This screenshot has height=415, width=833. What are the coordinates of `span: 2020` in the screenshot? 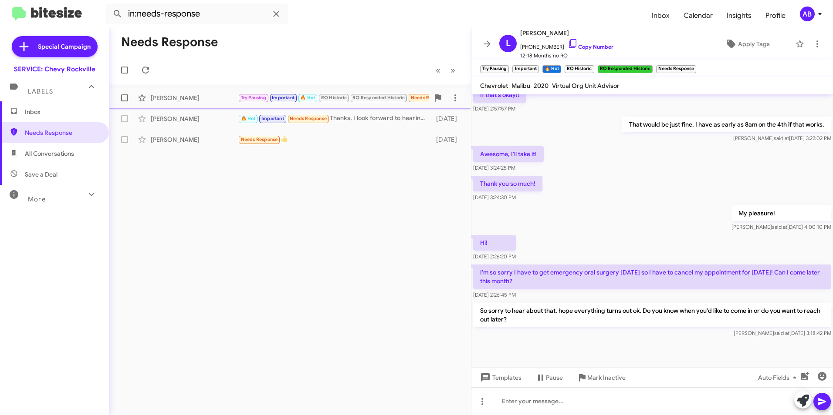 It's located at (541, 86).